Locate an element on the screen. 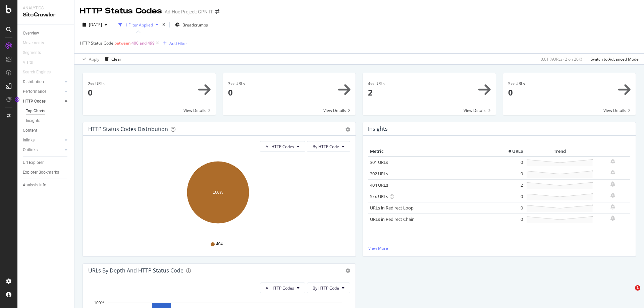  a: View More is located at coordinates (499, 248).